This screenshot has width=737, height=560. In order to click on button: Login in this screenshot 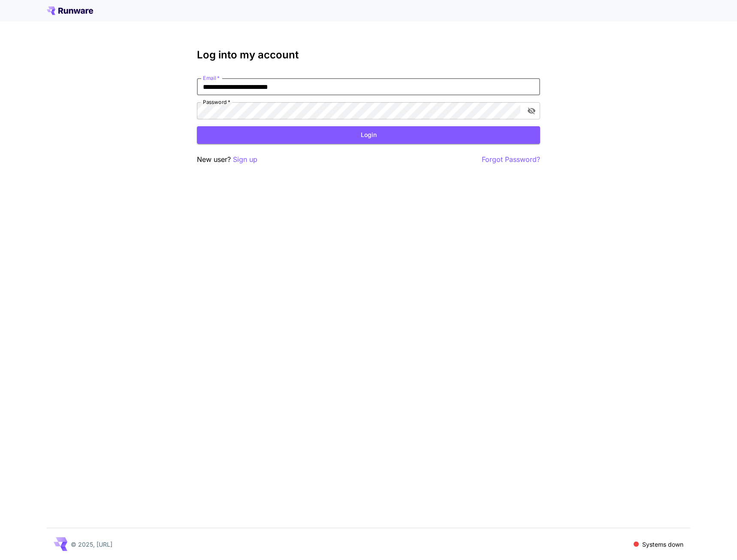, I will do `click(368, 134)`.